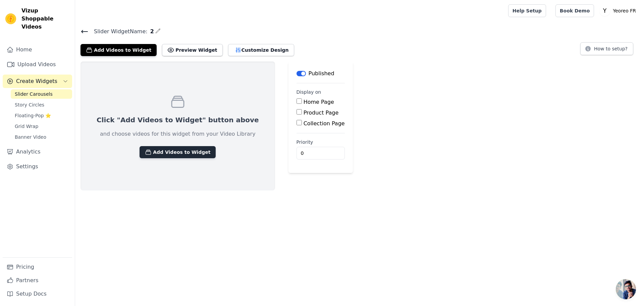 This screenshot has height=306, width=644. Describe the element at coordinates (37, 166) in the screenshot. I see `a: Settings` at that location.